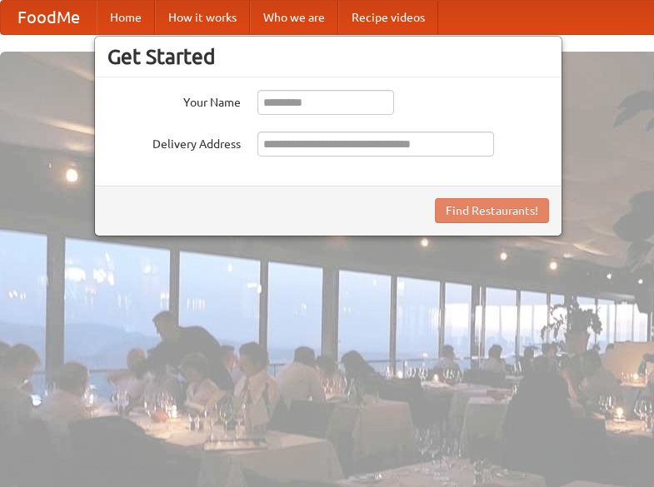 Image resolution: width=654 pixels, height=487 pixels. Describe the element at coordinates (492, 211) in the screenshot. I see `button: Find Restaurants!` at that location.